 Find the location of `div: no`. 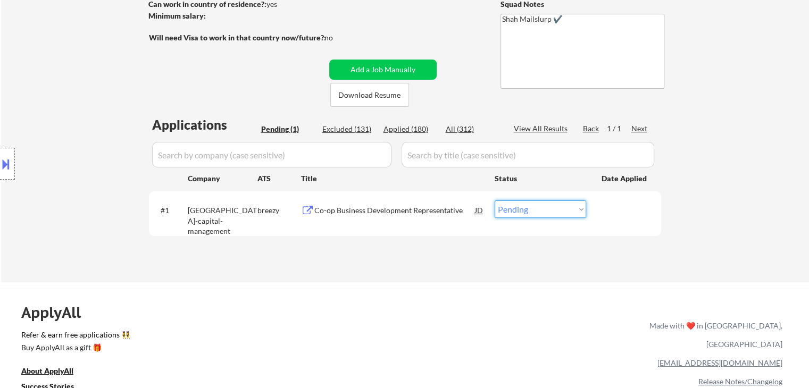

div: no is located at coordinates (339, 38).